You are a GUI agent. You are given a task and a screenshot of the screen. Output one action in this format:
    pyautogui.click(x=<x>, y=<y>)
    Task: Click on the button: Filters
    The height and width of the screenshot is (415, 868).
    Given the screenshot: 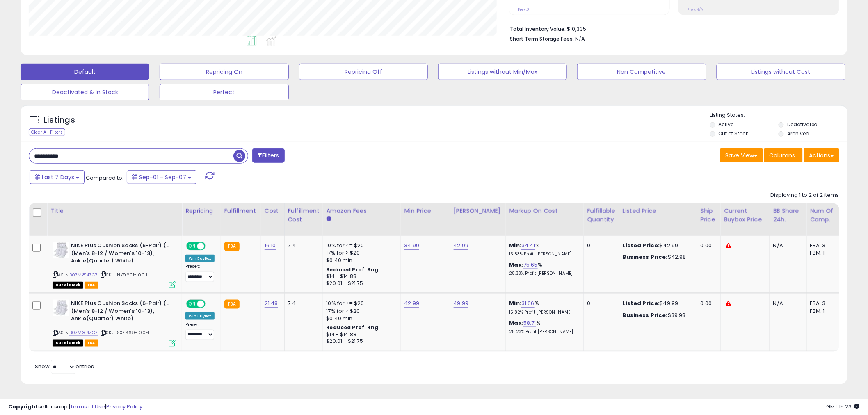 What is the action you would take?
    pyautogui.click(x=268, y=156)
    